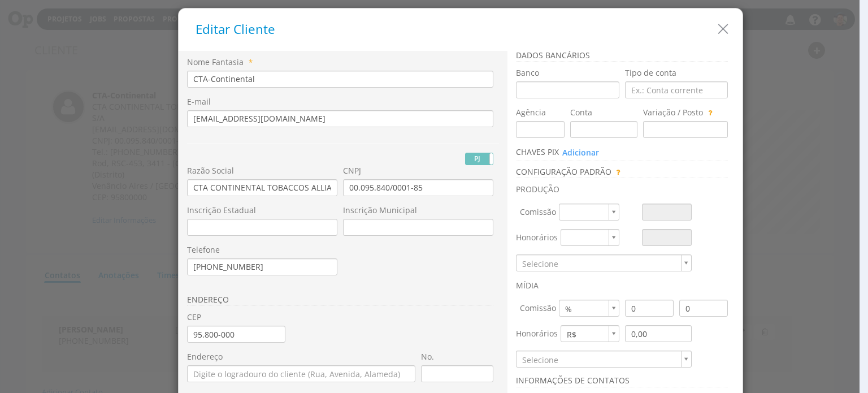  Describe the element at coordinates (262, 267) in the screenshot. I see `input: (xx) 9999-9999` at that location.